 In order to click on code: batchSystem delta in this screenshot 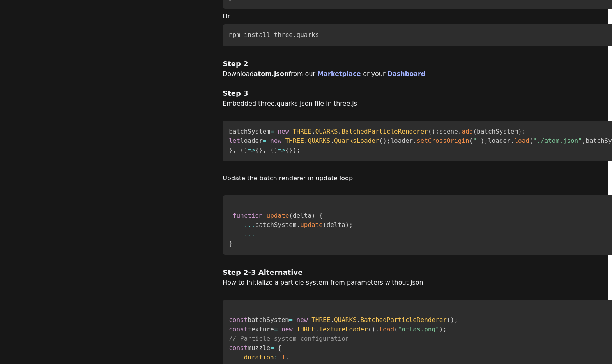, I will do `click(291, 230)`.